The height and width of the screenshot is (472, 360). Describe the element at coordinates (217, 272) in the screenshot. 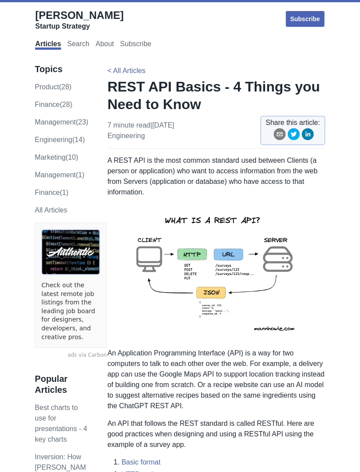

I see `img: rest-api` at that location.